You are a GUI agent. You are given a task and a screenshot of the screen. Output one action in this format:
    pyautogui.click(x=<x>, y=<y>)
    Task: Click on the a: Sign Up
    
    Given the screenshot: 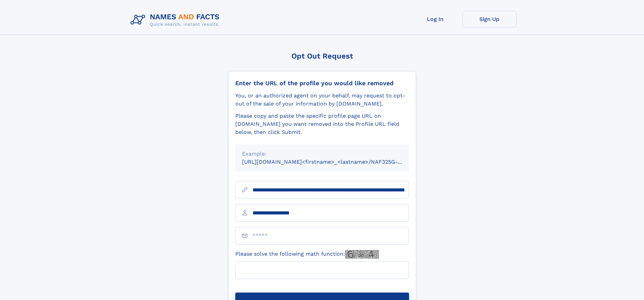 What is the action you would take?
    pyautogui.click(x=489, y=19)
    